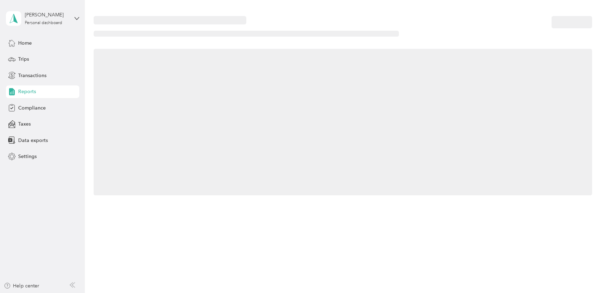  I want to click on span: Settings, so click(27, 156).